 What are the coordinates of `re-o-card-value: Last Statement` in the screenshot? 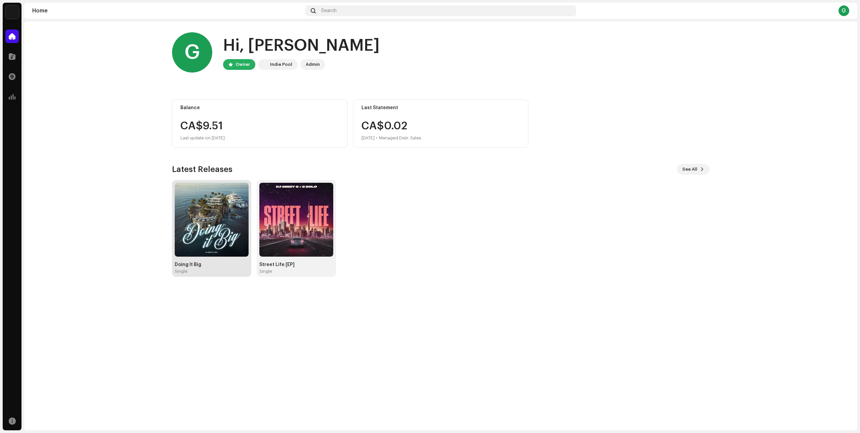 It's located at (441, 124).